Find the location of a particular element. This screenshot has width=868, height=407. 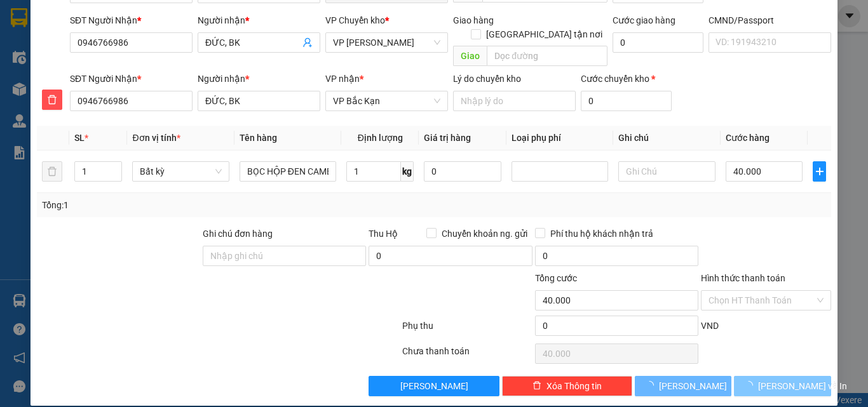

input: VD: Bàn, Ghế is located at coordinates (288, 172).